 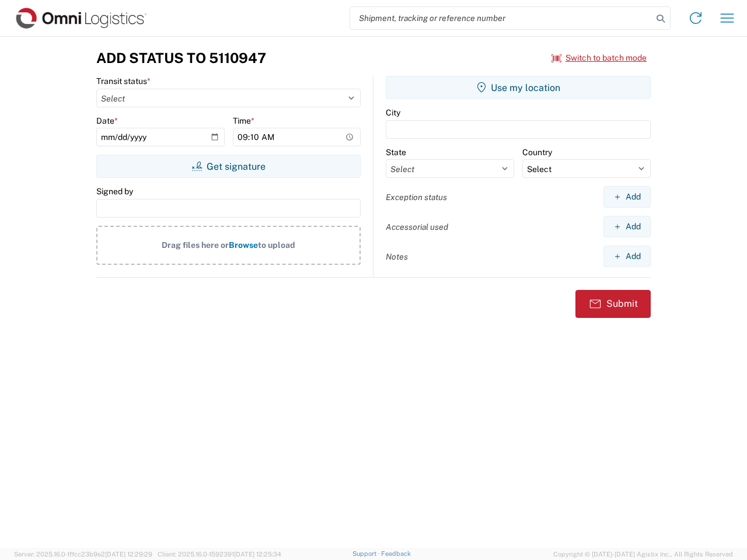 I want to click on a: Support, so click(x=367, y=553).